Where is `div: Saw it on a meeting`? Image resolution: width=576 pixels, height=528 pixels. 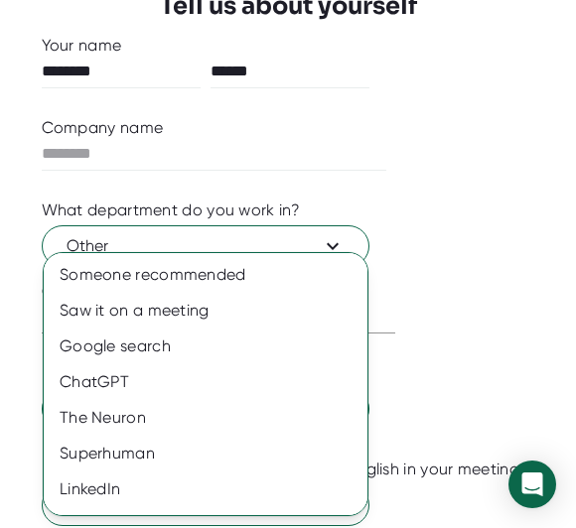
div: Saw it on a meeting is located at coordinates (205, 311).